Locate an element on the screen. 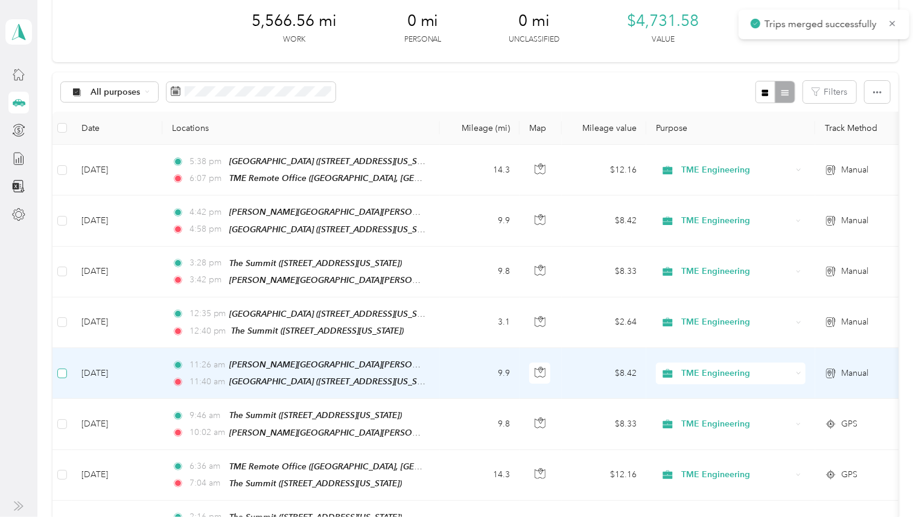 The height and width of the screenshot is (517, 919). span: 4:58 pm is located at coordinates (206, 229).